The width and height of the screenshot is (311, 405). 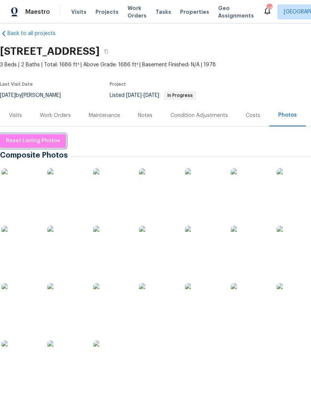 I want to click on span: Listed, so click(x=153, y=95).